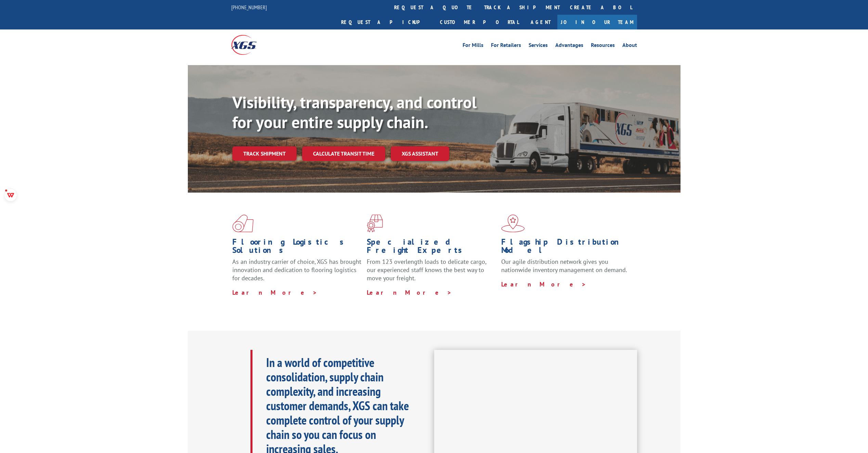  I want to click on a: Customer Portal, so click(480, 22).